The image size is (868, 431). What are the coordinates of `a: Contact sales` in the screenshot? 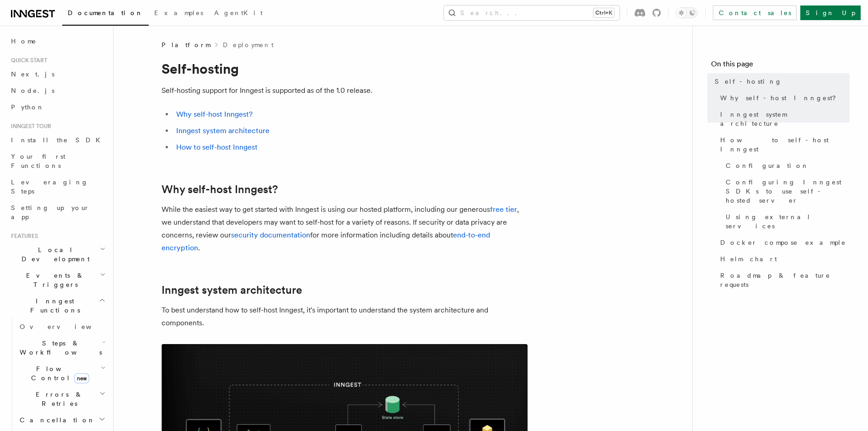 It's located at (755, 13).